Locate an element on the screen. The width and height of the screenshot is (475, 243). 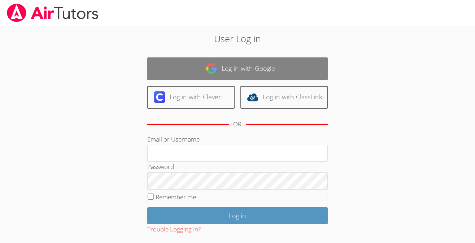
img: airtutors_banner-c4298cdbf04f3fff15de1276eac7730deb9818008684d7c2e4769d2f7ddbe033.png is located at coordinates (53, 13).